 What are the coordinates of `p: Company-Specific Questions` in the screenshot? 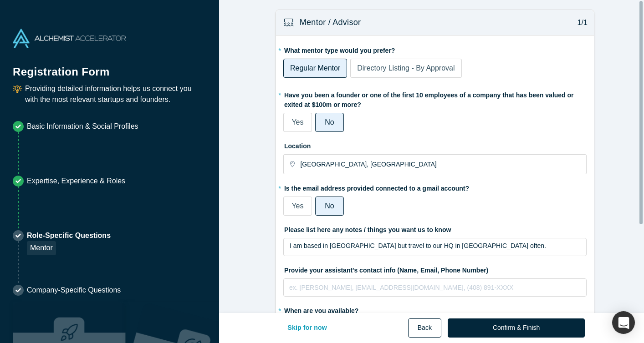 It's located at (74, 290).